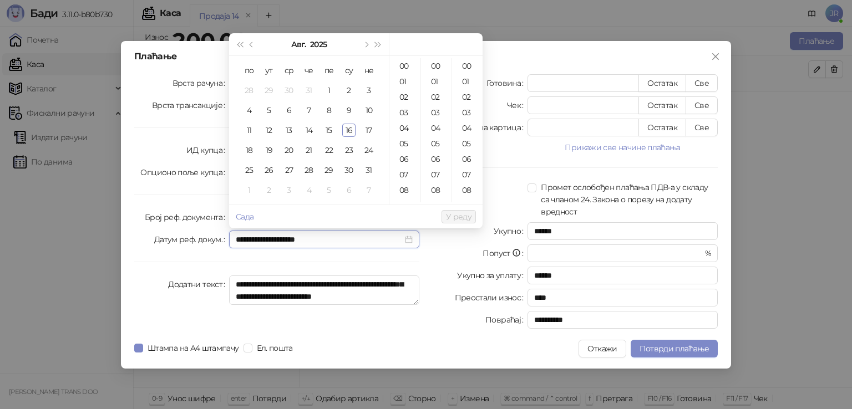 The image size is (852, 409). I want to click on button: Претходна година (Control + left), so click(240, 44).